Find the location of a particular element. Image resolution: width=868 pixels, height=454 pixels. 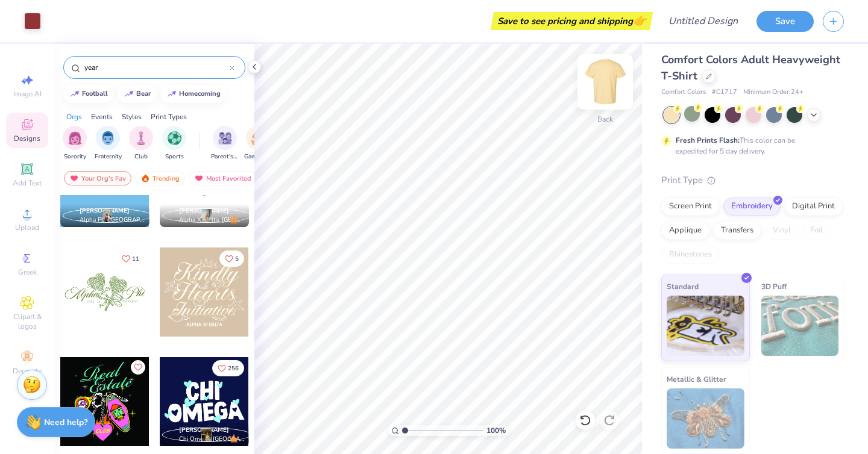

span: Image AI is located at coordinates (27, 94).